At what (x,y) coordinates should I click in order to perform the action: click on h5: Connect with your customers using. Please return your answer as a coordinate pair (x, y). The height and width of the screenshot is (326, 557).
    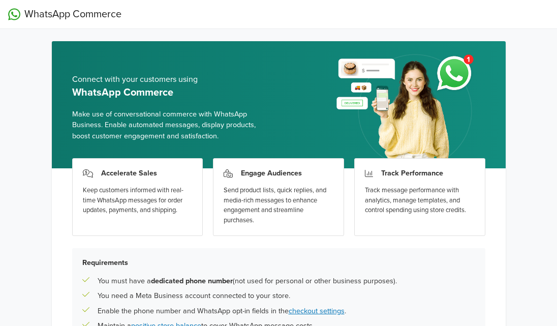
    Looking at the image, I should click on (171, 79).